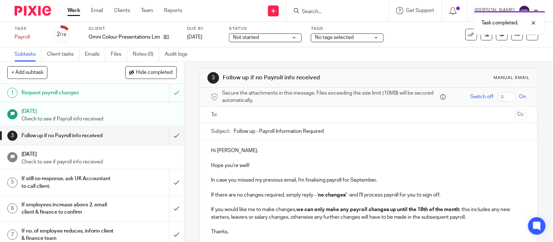 The width and height of the screenshot is (553, 242). What do you see at coordinates (74, 11) in the screenshot?
I see `a: Work` at bounding box center [74, 11].